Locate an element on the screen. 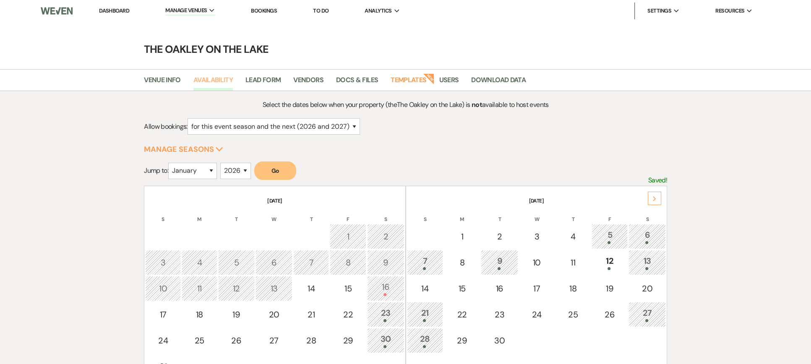  a: Download Data is located at coordinates (499, 83).